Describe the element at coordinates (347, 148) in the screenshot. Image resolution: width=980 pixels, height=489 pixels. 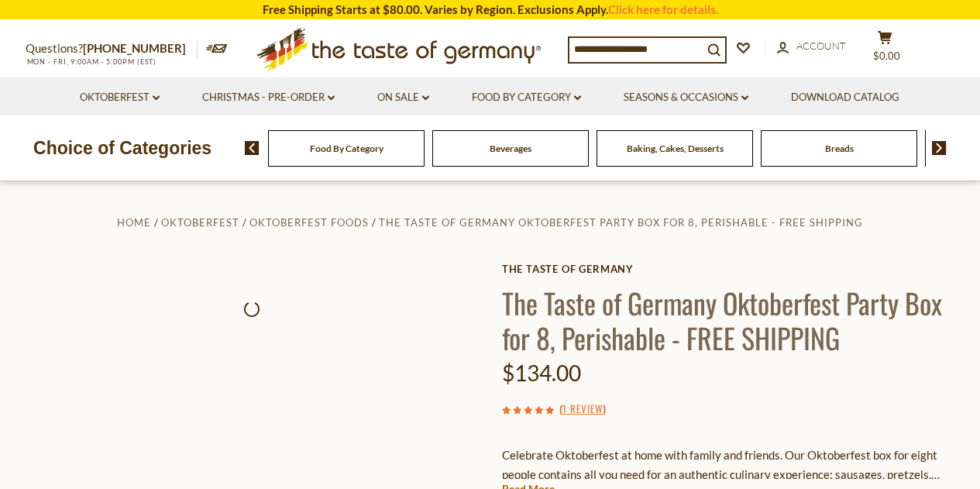
I see `span: Food By Category` at that location.